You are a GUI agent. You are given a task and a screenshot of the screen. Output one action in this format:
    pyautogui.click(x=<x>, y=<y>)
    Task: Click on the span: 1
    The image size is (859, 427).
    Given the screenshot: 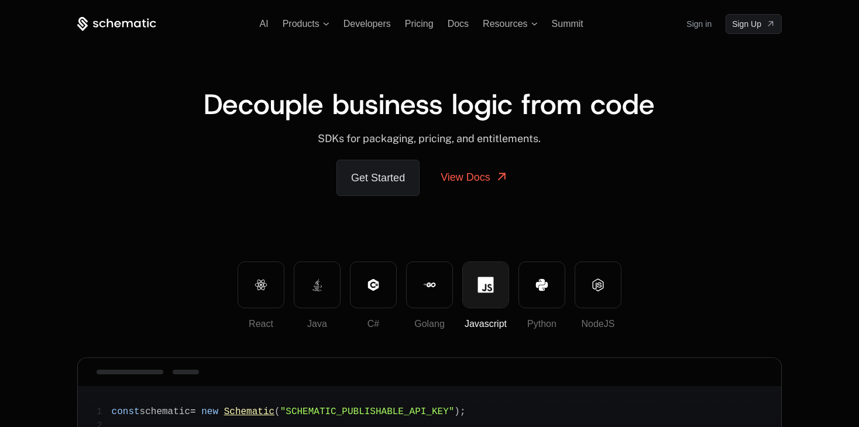 What is the action you would take?
    pyautogui.click(x=104, y=412)
    